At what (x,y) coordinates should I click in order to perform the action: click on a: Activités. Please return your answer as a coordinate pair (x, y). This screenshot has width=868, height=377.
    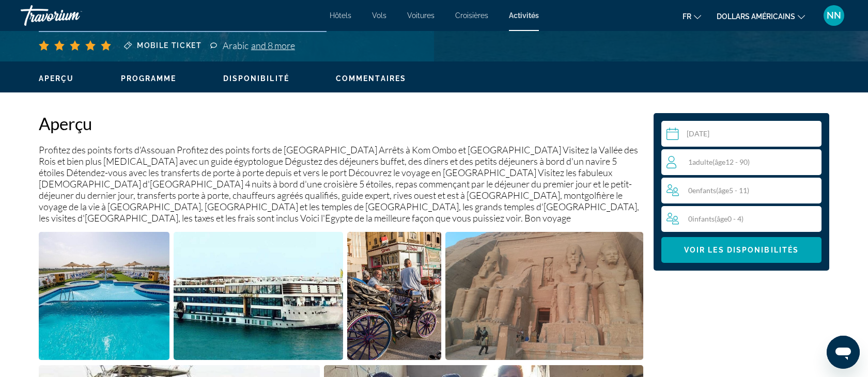
    Looking at the image, I should click on (524, 15).